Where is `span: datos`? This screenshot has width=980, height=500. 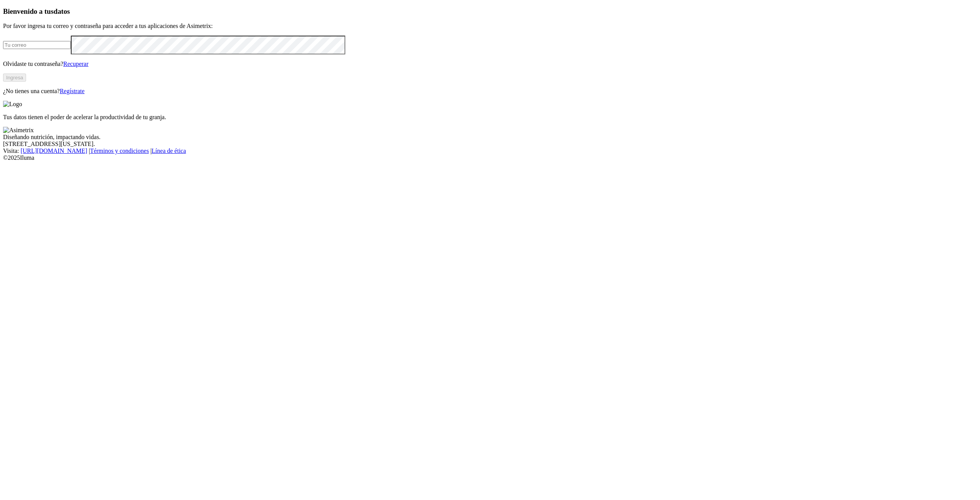 span: datos is located at coordinates (62, 11).